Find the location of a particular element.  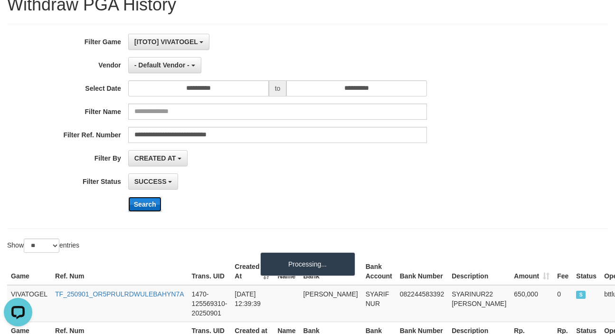

button: CREATED AT is located at coordinates (158, 158).